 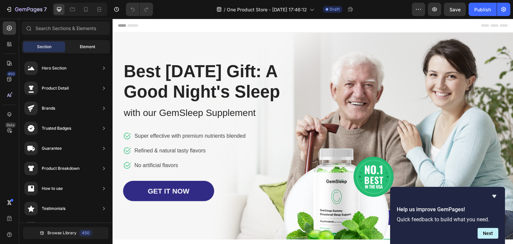 I want to click on div: Publish, so click(x=483, y=9).